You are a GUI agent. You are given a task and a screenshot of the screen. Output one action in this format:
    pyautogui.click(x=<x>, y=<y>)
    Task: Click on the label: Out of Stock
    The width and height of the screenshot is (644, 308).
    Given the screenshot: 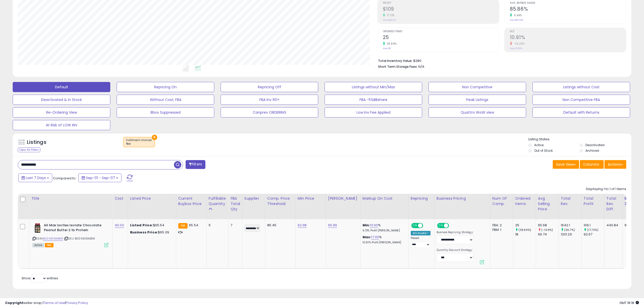 What is the action you would take?
    pyautogui.click(x=544, y=151)
    